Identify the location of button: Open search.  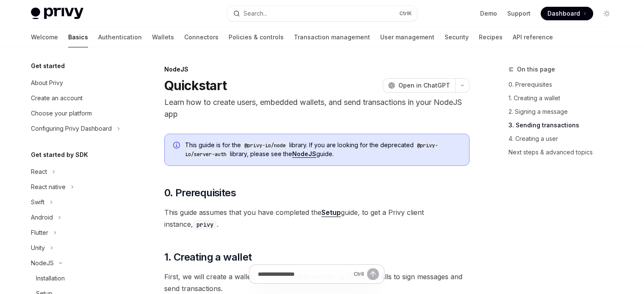
(322, 13).